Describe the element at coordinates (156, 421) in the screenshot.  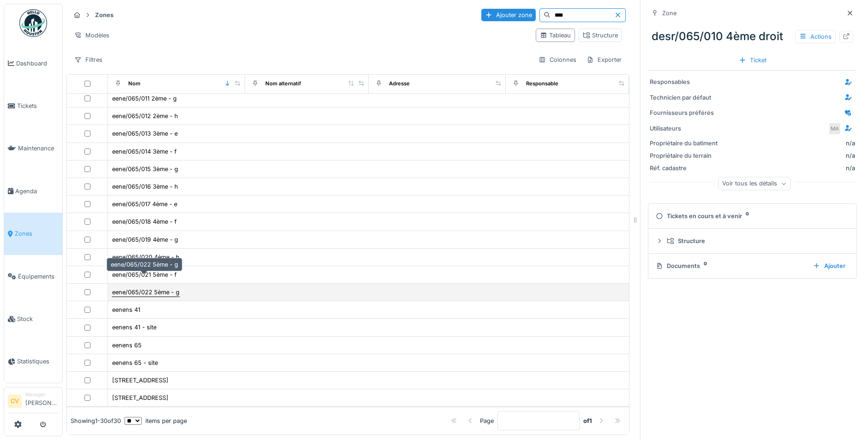
I see `div: items per page` at that location.